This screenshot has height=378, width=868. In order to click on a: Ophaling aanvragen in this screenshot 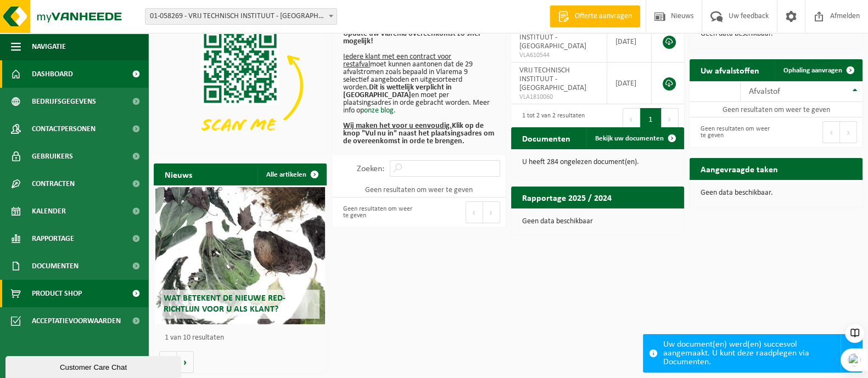, I will do `click(818, 70)`.